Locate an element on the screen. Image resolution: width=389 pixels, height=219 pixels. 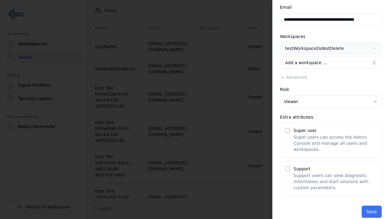
span: Advanced is located at coordinates (296, 77).